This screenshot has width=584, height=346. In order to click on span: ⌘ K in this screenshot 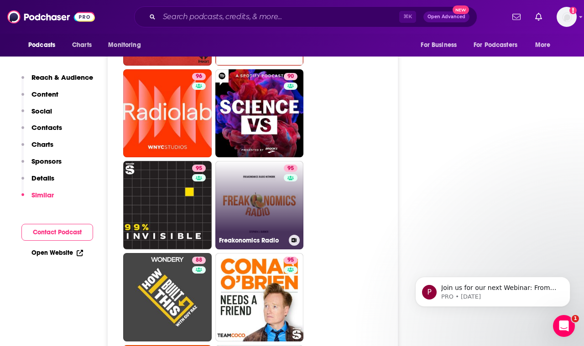, I will do `click(407, 17)`.